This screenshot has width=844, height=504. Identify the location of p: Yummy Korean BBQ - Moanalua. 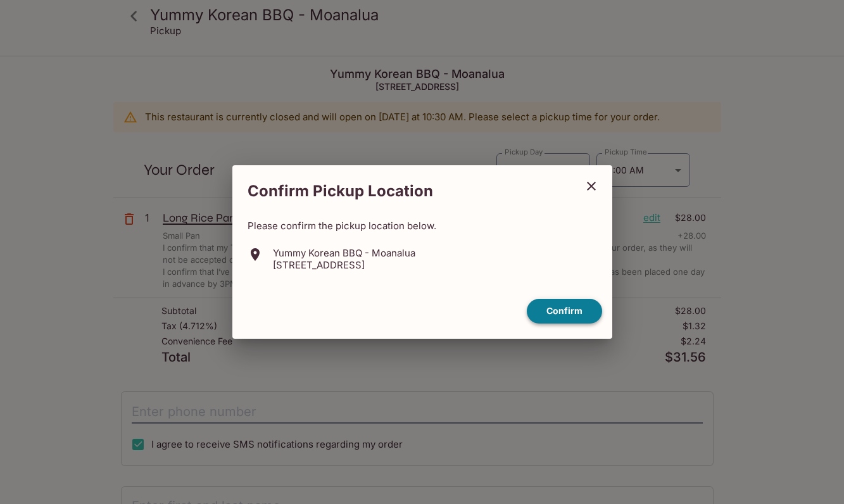
(344, 252).